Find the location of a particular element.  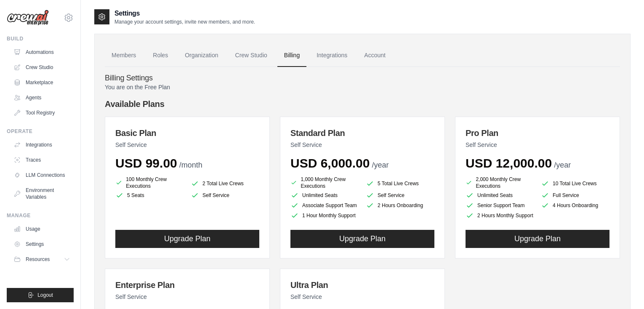

li: 2 Hours Monthly Support is located at coordinates (499, 216).